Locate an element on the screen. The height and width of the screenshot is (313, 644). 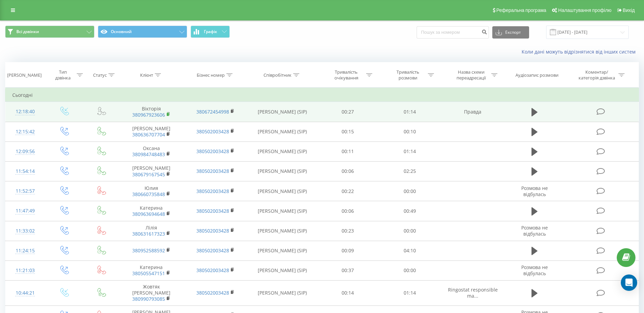
td: Сьогодні is located at coordinates (322, 95).